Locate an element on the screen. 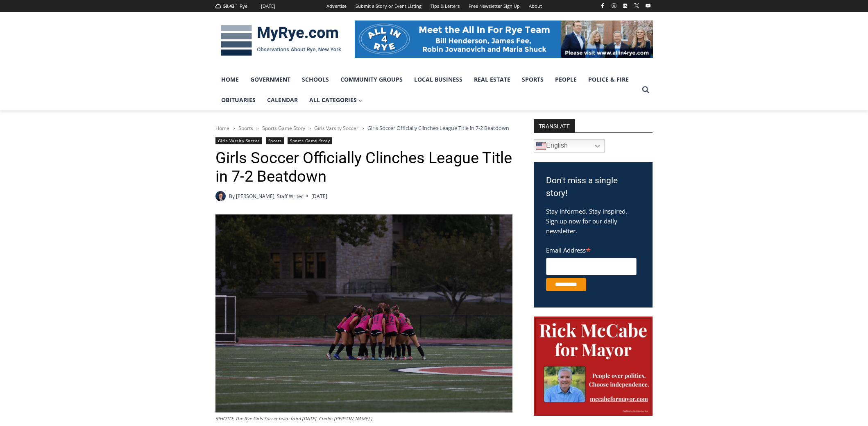 Image resolution: width=868 pixels, height=426 pixels. span: By is located at coordinates (232, 196).